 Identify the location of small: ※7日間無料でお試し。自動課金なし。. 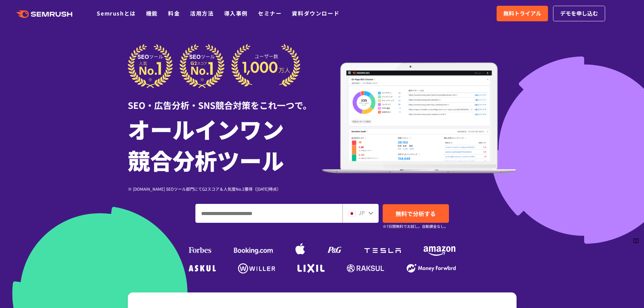
(415, 226).